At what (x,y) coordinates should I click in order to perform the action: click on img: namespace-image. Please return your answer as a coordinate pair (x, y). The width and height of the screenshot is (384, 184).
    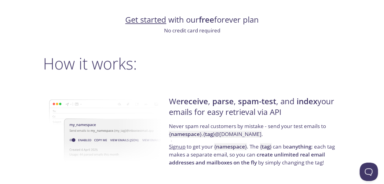
    Looking at the image, I should click on (111, 130).